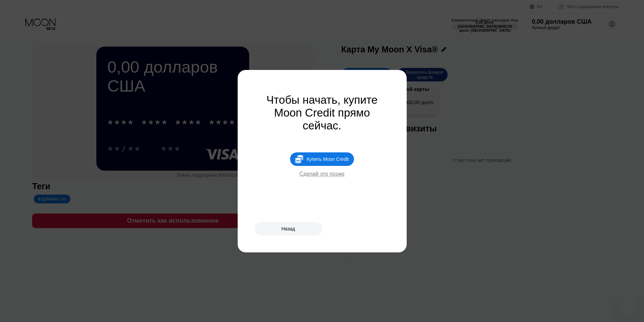 The image size is (644, 322). Describe the element at coordinates (288, 229) in the screenshot. I see `font: Назад` at that location.